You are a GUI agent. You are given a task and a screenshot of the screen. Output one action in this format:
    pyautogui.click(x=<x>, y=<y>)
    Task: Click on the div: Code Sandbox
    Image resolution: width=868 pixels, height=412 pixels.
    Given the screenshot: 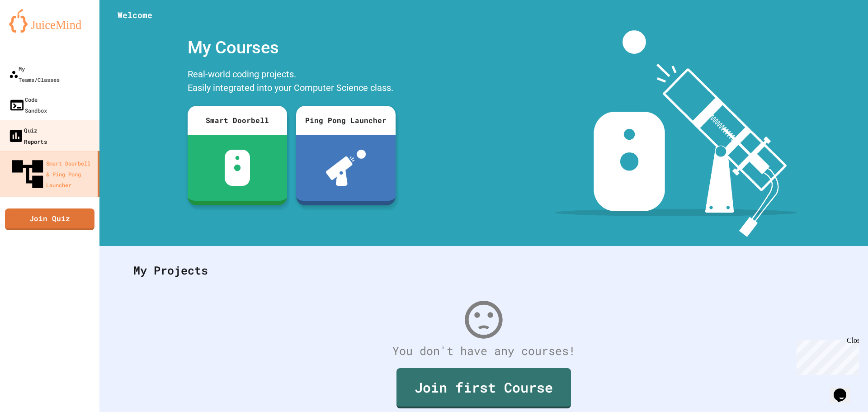 What is the action you would take?
    pyautogui.click(x=28, y=105)
    